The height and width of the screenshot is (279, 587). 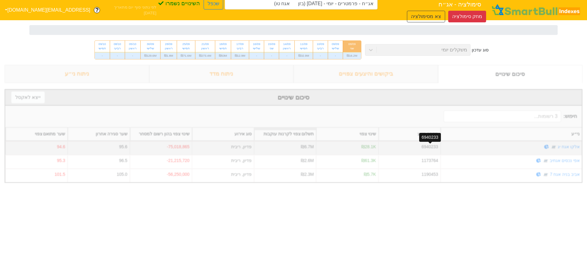 I want to click on div: ₪28.1K, so click(x=368, y=146).